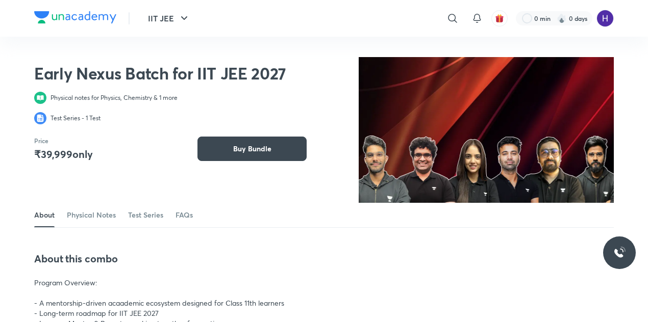 The image size is (648, 322). Describe the element at coordinates (561, 18) in the screenshot. I see `img: streak` at that location.